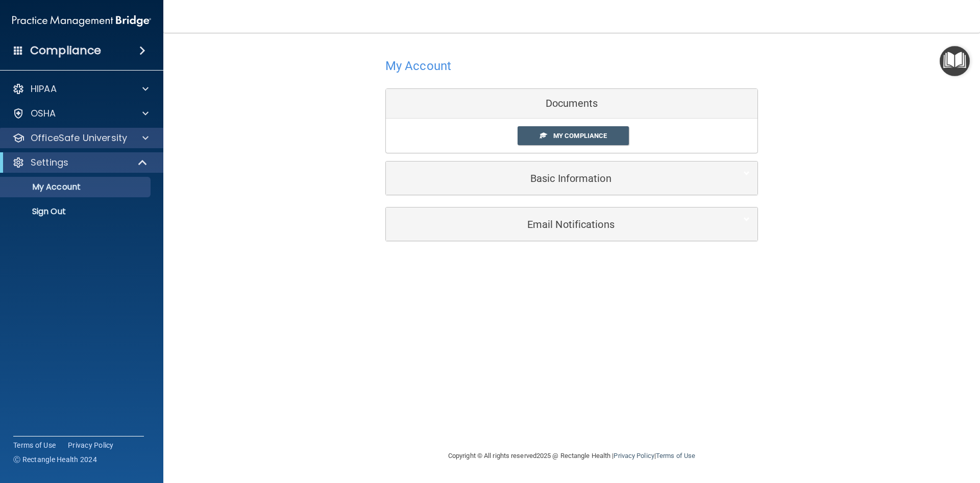 The width and height of the screenshot is (980, 483). What do you see at coordinates (76, 211) in the screenshot?
I see `p: Sign Out` at bounding box center [76, 211].